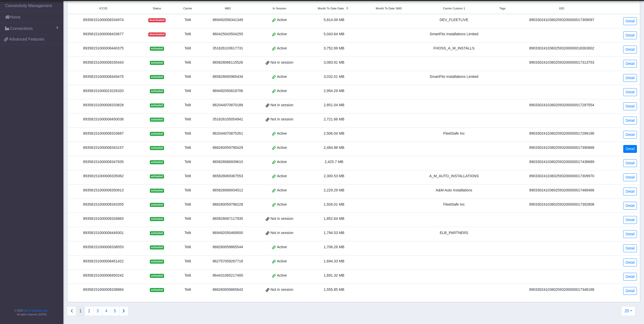 The height and width of the screenshot is (324, 644). I want to click on button: 1, so click(80, 311).